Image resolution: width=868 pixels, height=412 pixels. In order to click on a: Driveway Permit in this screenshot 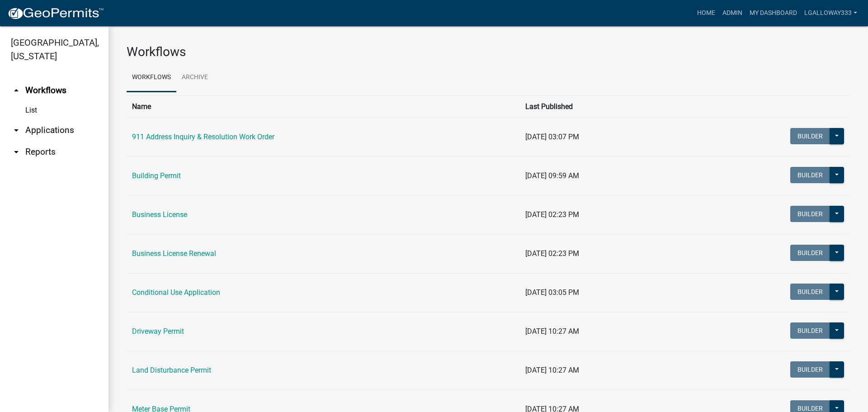, I will do `click(158, 332)`.